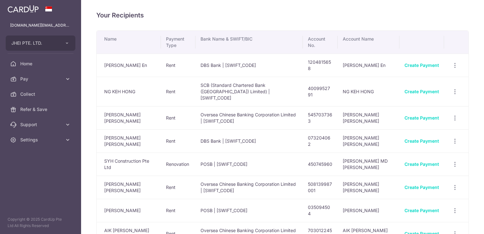  What do you see at coordinates (41, 125) in the screenshot?
I see `span: Support` at bounding box center [41, 125].